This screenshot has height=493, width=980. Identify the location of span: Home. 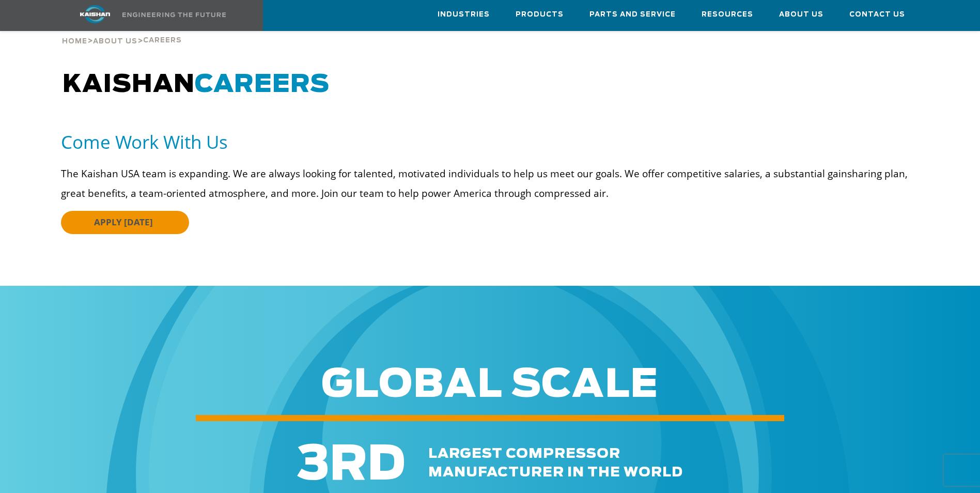
(75, 42).